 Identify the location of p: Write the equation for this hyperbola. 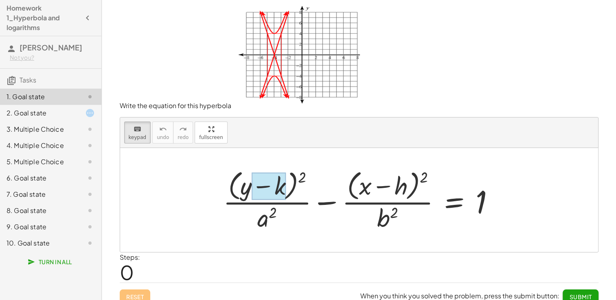
(359, 58).